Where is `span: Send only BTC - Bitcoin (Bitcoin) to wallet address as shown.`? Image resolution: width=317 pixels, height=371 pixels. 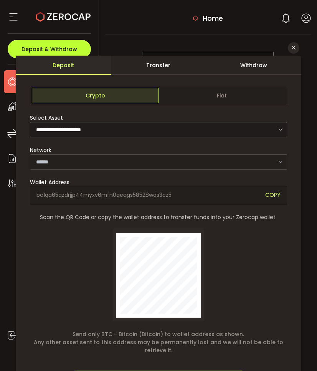 span: Send only BTC - Bitcoin (Bitcoin) to wallet address as shown. is located at coordinates (158, 334).